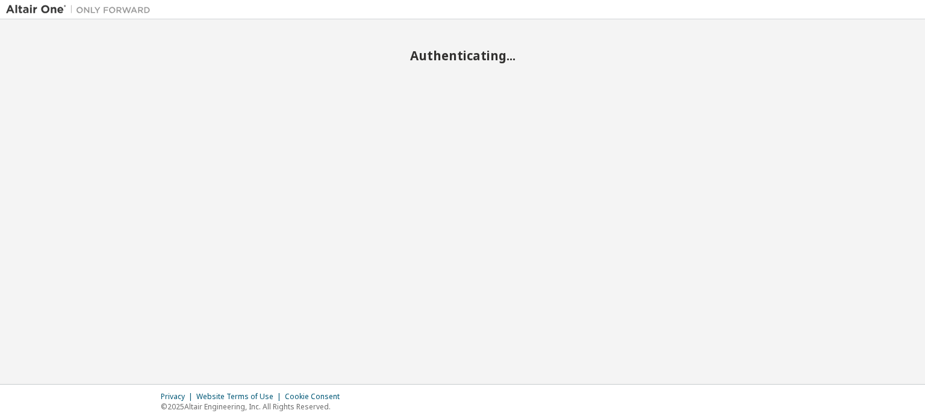 This screenshot has width=925, height=419. What do you see at coordinates (463, 55) in the screenshot?
I see `h2: Authenticating...` at bounding box center [463, 55].